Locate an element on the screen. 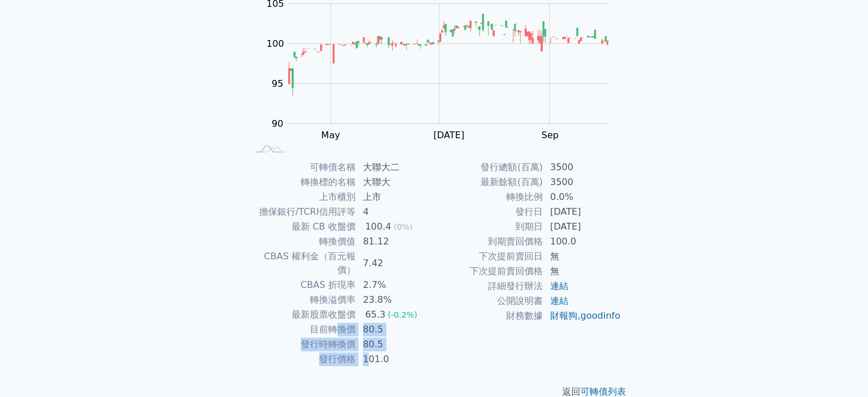 Image resolution: width=868 pixels, height=397 pixels. td: 最新餘額(百萬) is located at coordinates (488, 182).